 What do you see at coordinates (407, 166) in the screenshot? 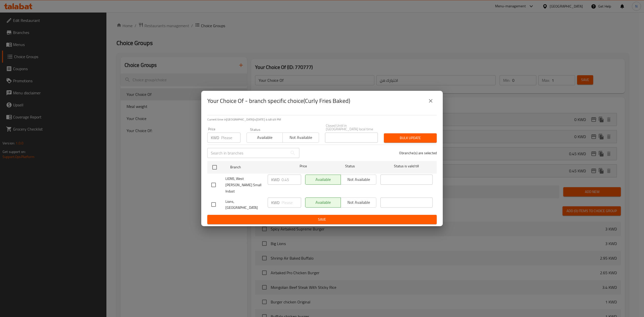
I see `span: Status is valid till` at bounding box center [407, 166].